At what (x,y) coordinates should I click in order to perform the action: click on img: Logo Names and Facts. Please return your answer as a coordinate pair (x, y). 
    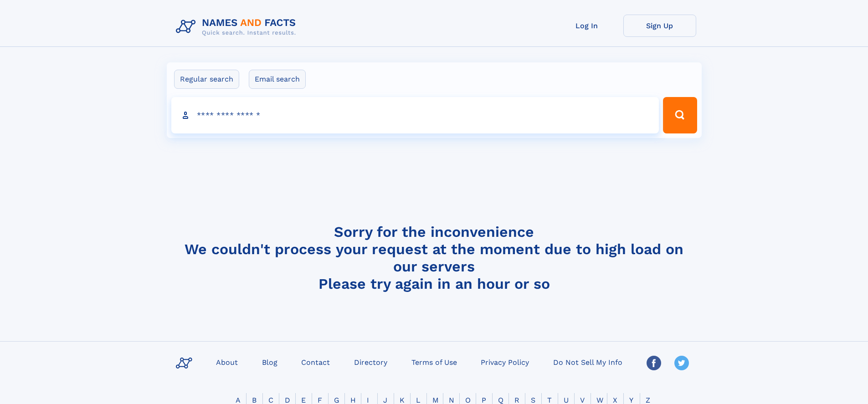
    Looking at the image, I should click on (238, 27).